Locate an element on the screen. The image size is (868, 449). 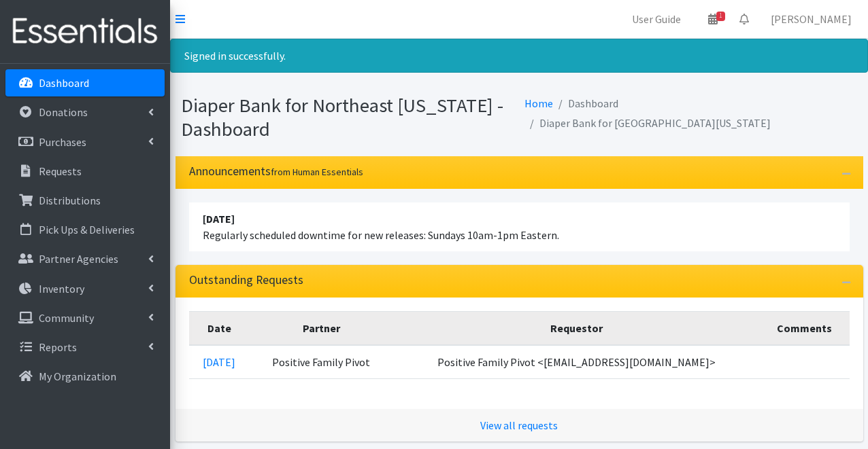
a: User Guide is located at coordinates (657, 19).